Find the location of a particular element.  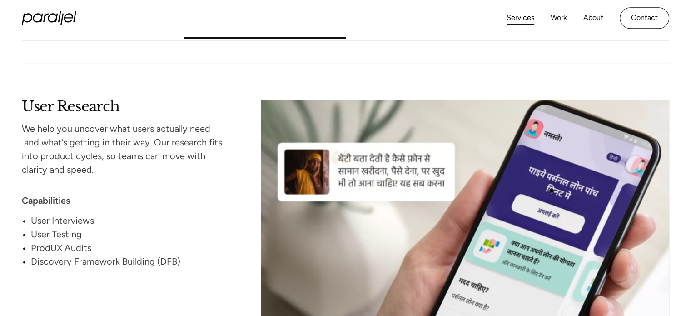

a: About is located at coordinates (593, 18).